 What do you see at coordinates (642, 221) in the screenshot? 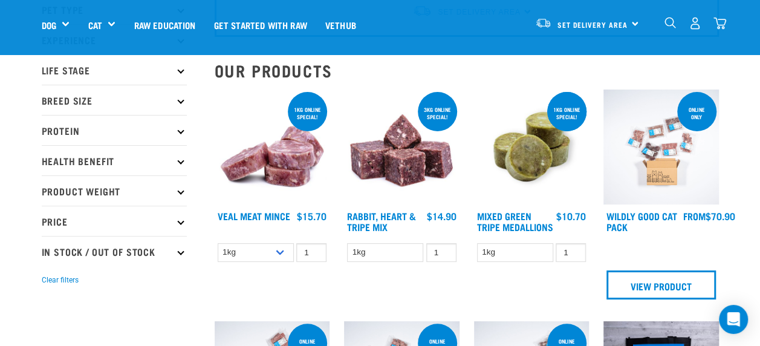
I see `a: Wildly Good Cat Pack` at bounding box center [642, 221].